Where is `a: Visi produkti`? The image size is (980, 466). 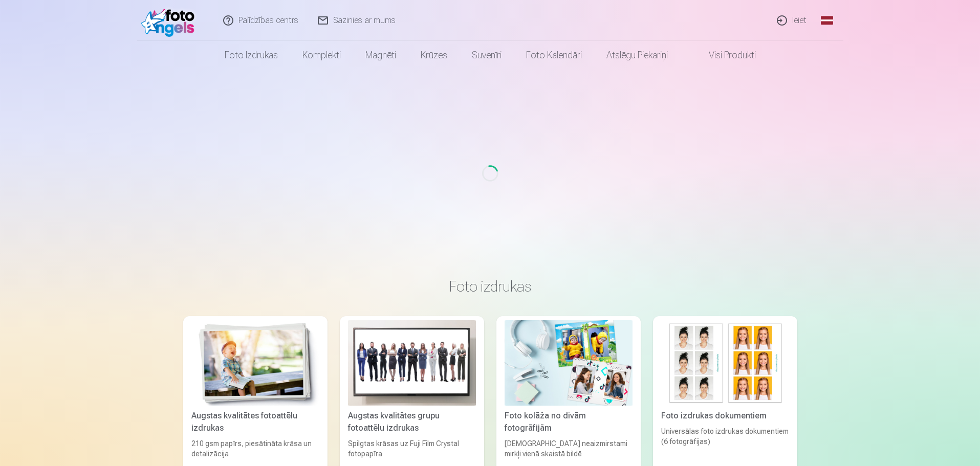
a: Visi produkti is located at coordinates (724, 56).